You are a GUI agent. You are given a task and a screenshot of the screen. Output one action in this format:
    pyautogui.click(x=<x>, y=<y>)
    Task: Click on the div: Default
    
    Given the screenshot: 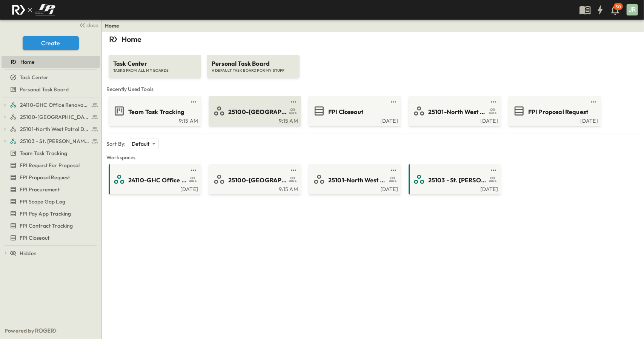 What is the action you would take?
    pyautogui.click(x=143, y=144)
    